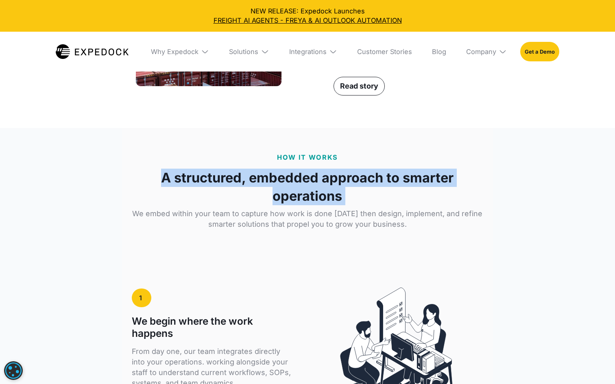  What do you see at coordinates (439, 52) in the screenshot?
I see `a: Blog` at bounding box center [439, 52].